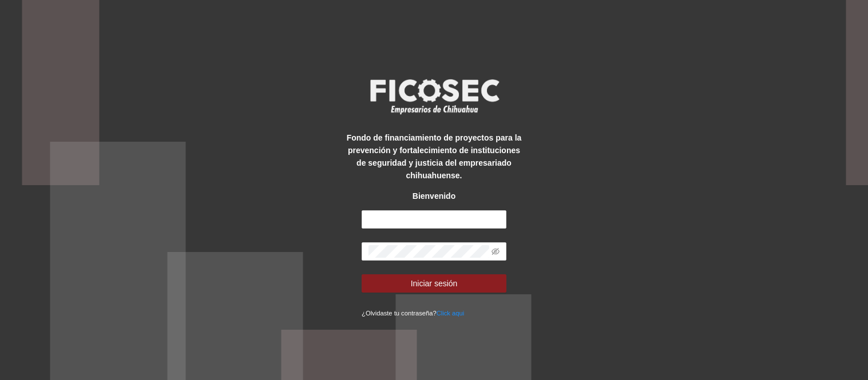 The image size is (868, 380). I want to click on span: Iniciar sesión, so click(435, 284).